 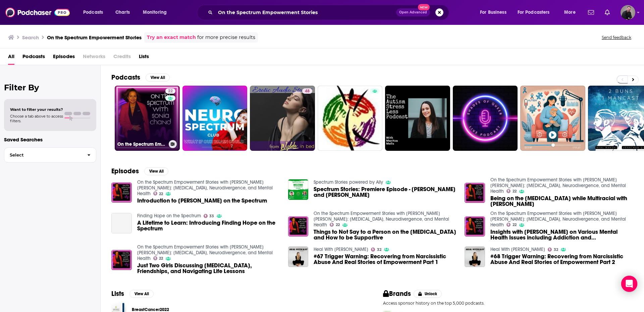 What do you see at coordinates (493, 13) in the screenshot?
I see `span: For Business` at bounding box center [493, 13].